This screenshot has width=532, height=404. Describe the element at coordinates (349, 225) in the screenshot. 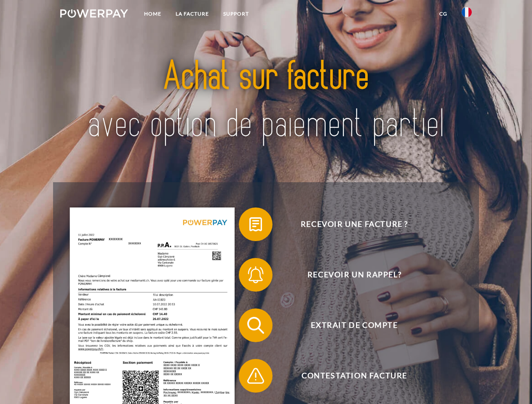

I see `a: Recevoir une facture ?` at that location.